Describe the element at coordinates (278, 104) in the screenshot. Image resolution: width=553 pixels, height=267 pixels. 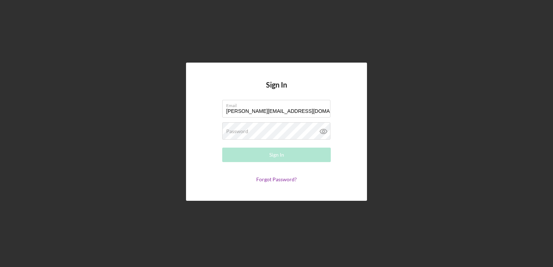
I see `label: Email` at that location.